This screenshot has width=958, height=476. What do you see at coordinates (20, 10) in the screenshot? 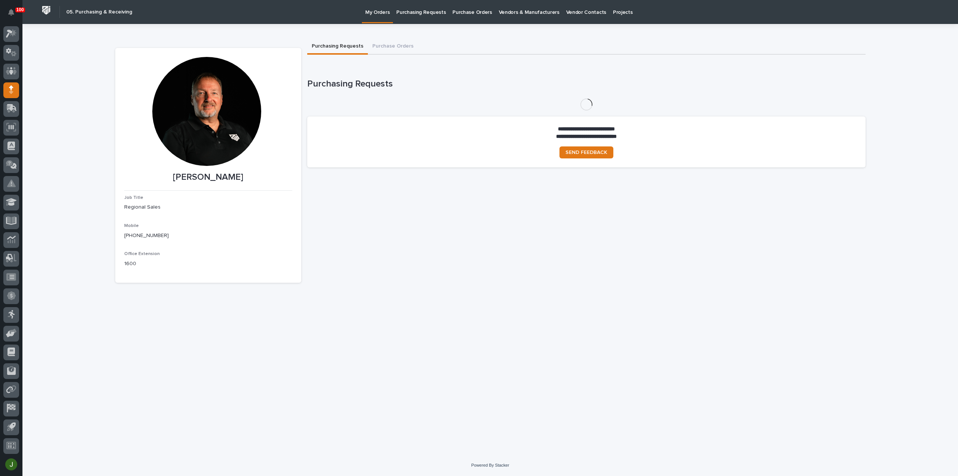
I see `p: 100` at bounding box center [20, 10].